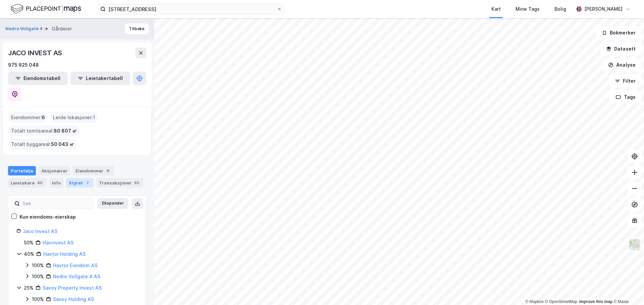  What do you see at coordinates (93, 171) in the screenshot?
I see `div: Eiendommer` at bounding box center [93, 171].